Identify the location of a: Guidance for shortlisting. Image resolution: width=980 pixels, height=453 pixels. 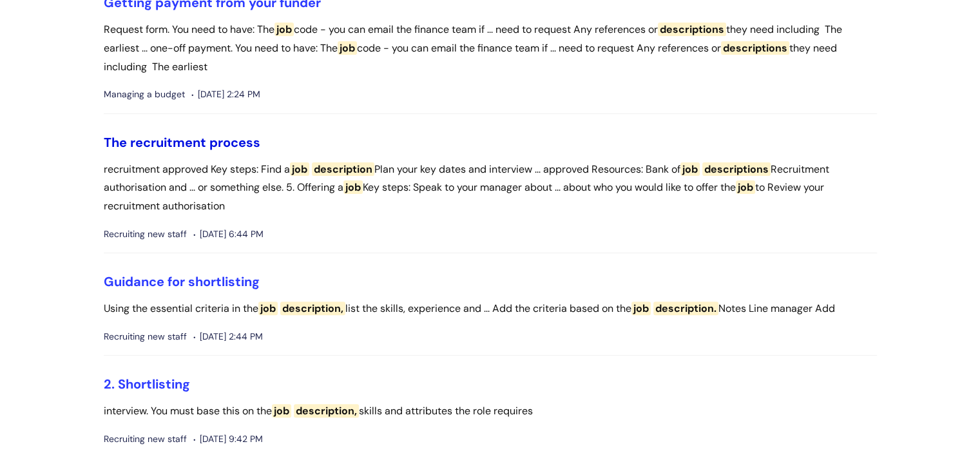
(181, 282).